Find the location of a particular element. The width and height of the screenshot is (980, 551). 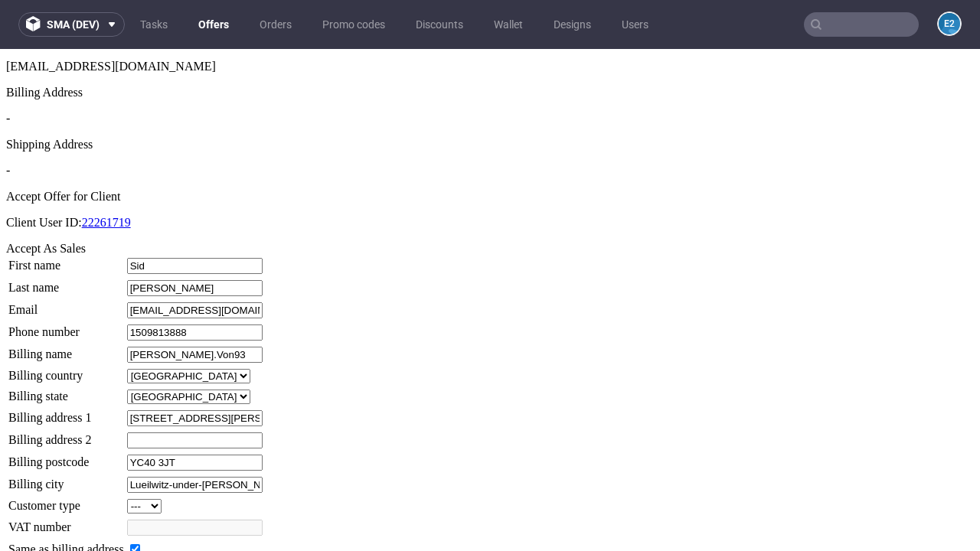

a: Discounts is located at coordinates (439, 25).